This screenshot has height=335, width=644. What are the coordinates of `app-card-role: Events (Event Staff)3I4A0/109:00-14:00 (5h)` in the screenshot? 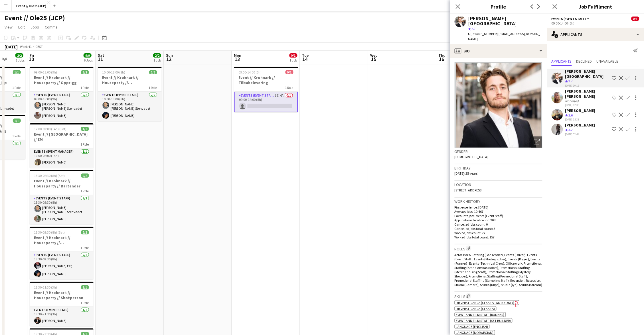 It's located at (266, 102).